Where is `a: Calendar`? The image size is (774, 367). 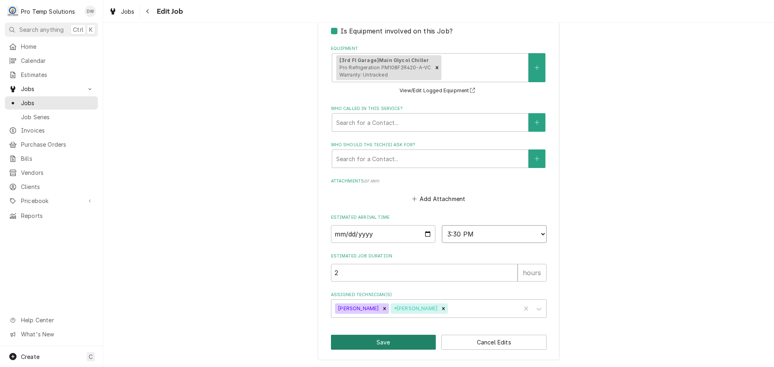 a: Calendar is located at coordinates (51, 60).